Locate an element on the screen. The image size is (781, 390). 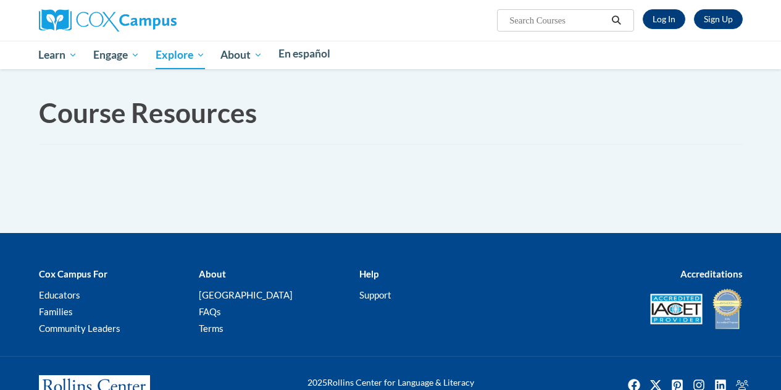
b: Accreditations is located at coordinates (711, 274).